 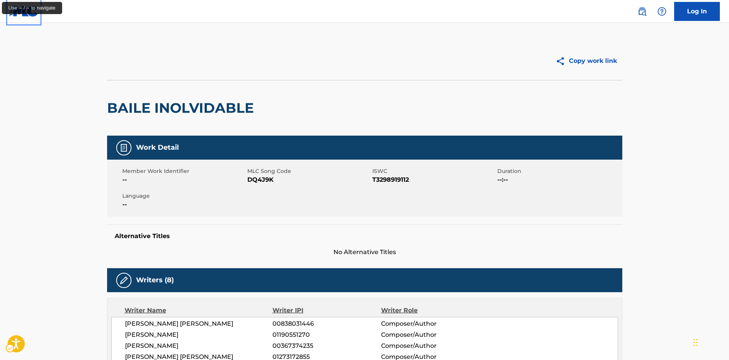 I want to click on span: MLC Song Code, so click(x=309, y=171).